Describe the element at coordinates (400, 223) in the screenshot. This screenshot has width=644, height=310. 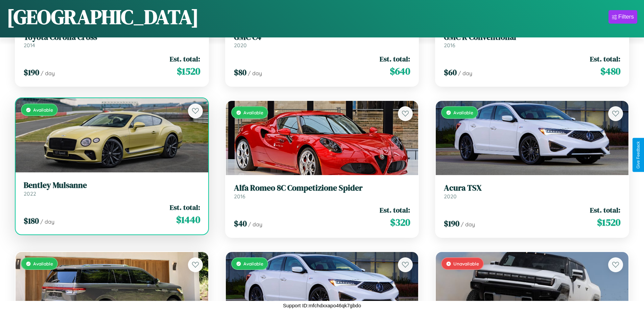
I see `span: $ 320` at that location.